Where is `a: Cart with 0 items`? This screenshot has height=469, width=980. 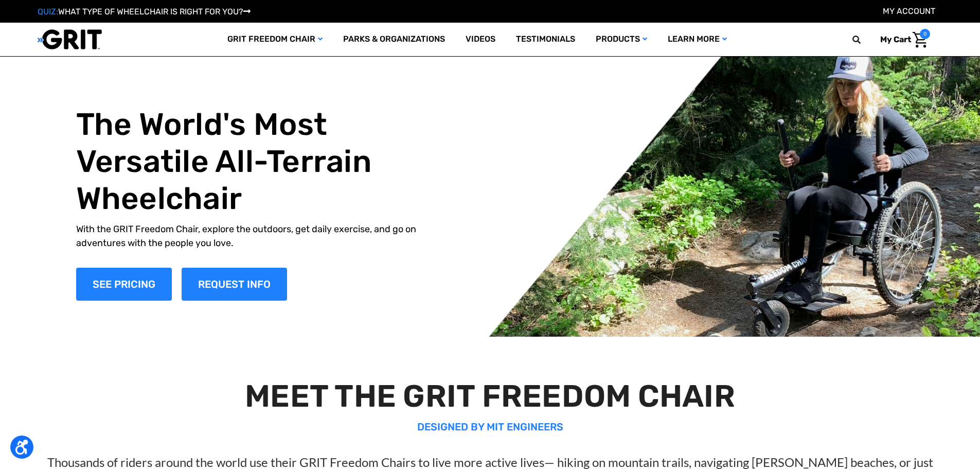
a: Cart with 0 items is located at coordinates (901, 39).